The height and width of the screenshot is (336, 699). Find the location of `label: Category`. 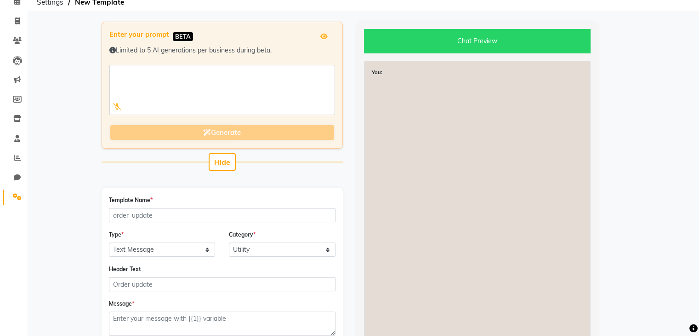

label: Category is located at coordinates (242, 235).